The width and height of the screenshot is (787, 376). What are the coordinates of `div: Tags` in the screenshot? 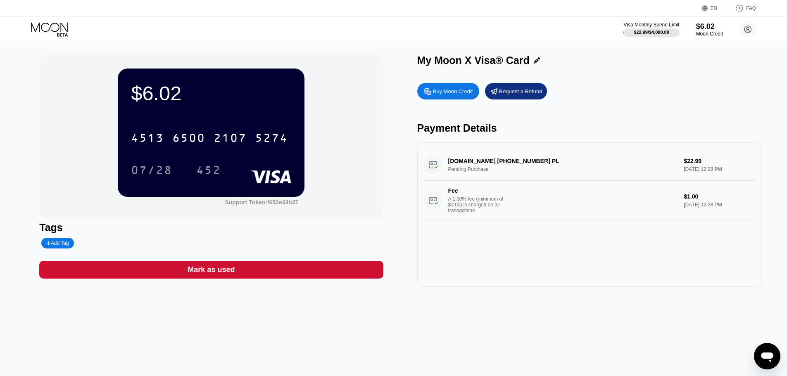 It's located at (211, 228).